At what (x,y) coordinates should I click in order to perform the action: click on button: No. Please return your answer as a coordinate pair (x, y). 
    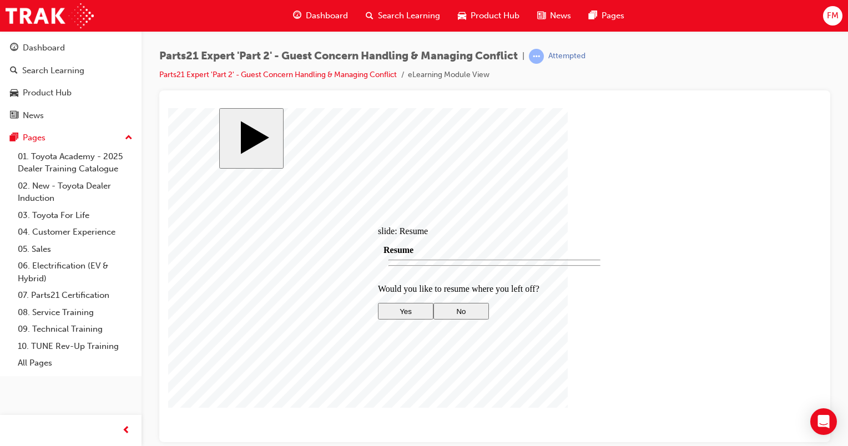
    Looking at the image, I should click on (293, 203).